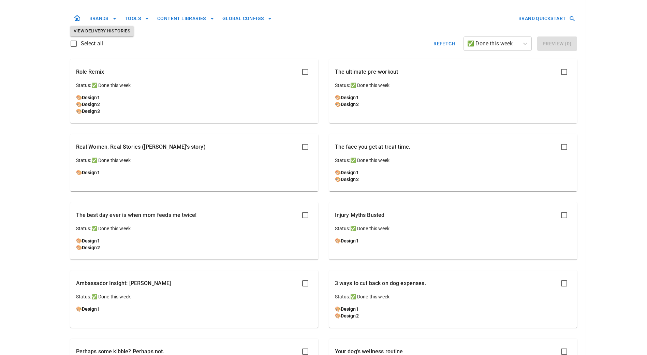 This screenshot has width=647, height=355. I want to click on button: CONTENT LIBRARIES, so click(186, 18).